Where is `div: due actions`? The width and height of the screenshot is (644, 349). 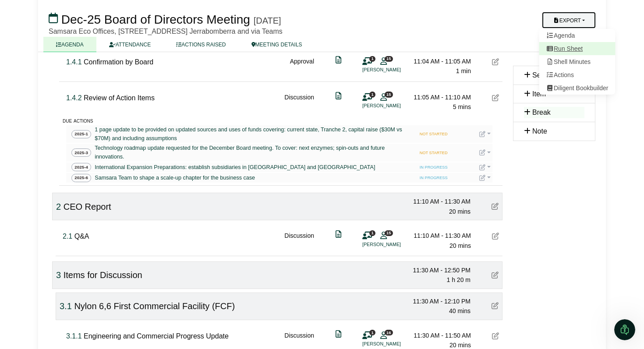
div: due actions is located at coordinates (282, 121).